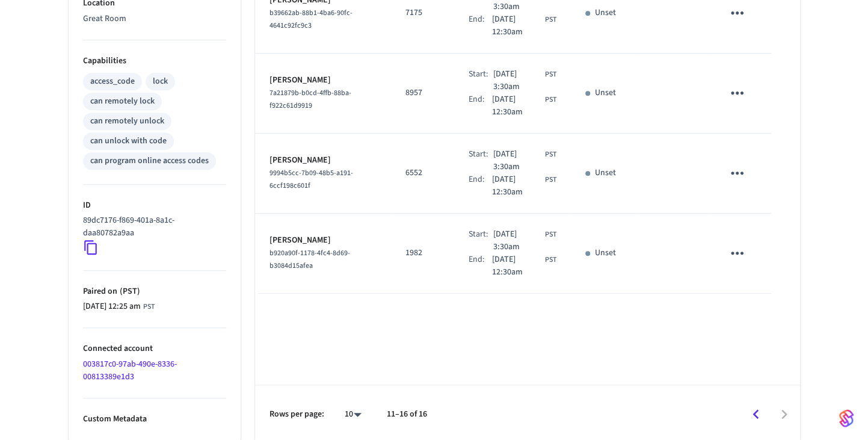 This screenshot has width=868, height=440. I want to click on span: ( PST ), so click(129, 291).